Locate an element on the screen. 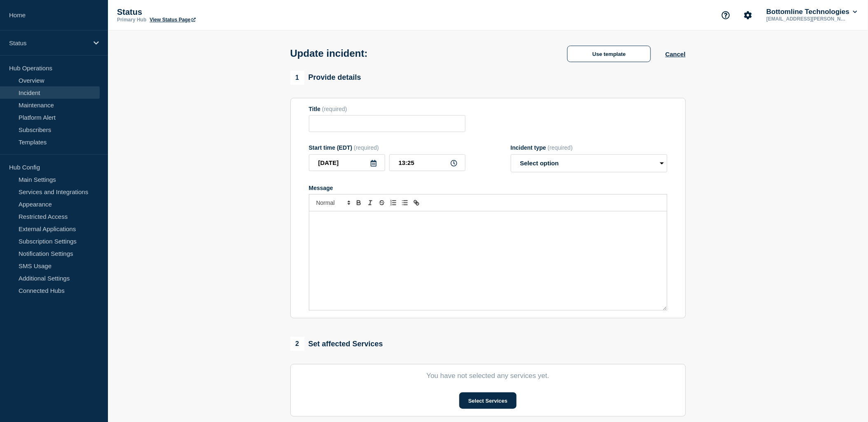 The height and width of the screenshot is (422, 868). h1: Update incident: is located at coordinates (329, 54).